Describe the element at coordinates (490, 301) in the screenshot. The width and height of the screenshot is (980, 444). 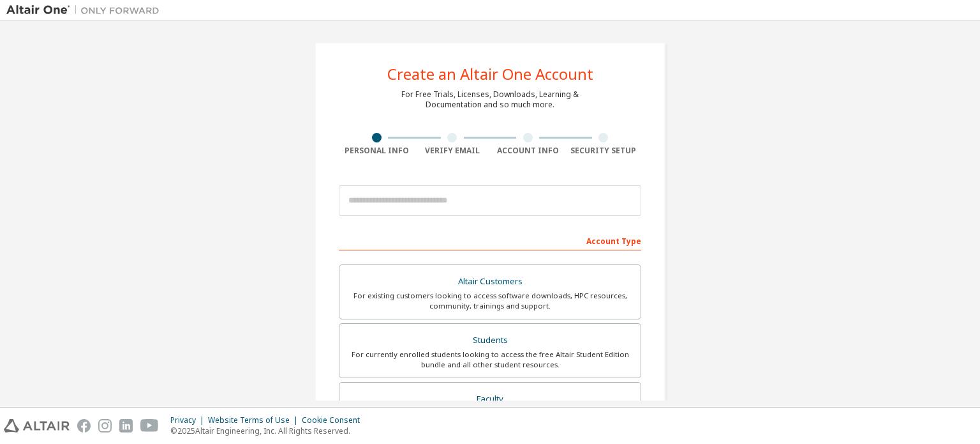
I see `div: For existing customers looking to access software downloads, HPC resources, community, trainings ...` at that location.